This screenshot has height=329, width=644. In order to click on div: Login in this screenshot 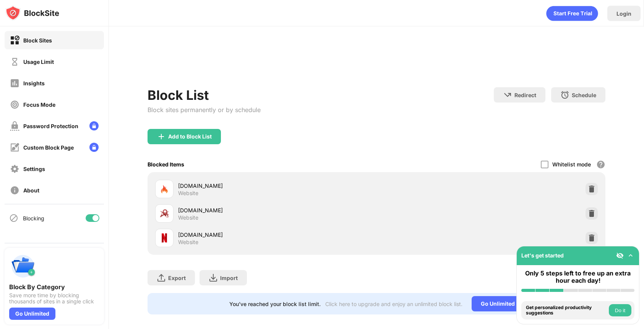, I will do `click(623, 13)`.